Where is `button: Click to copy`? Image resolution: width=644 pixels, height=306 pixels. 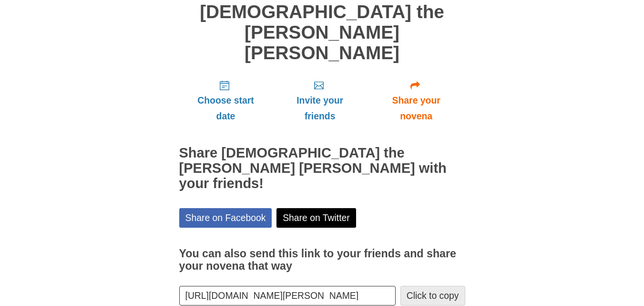
button: Click to copy is located at coordinates (433, 295).